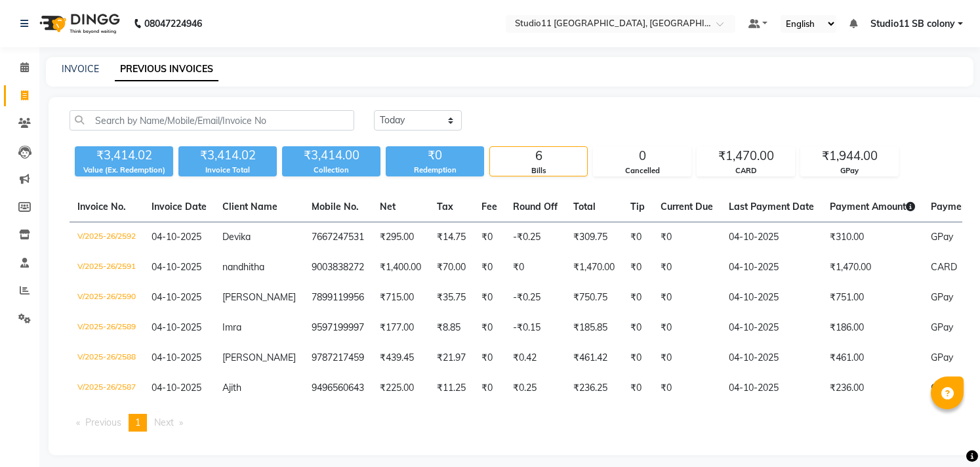 This screenshot has width=980, height=467. I want to click on td: 9003838272, so click(338, 267).